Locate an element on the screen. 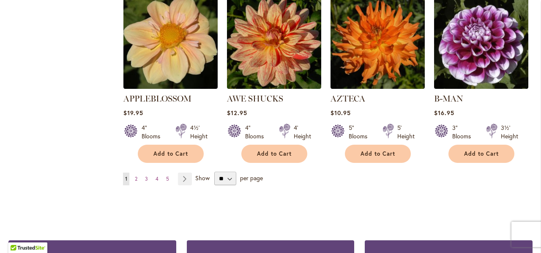  div: 4' Height is located at coordinates (302, 132).